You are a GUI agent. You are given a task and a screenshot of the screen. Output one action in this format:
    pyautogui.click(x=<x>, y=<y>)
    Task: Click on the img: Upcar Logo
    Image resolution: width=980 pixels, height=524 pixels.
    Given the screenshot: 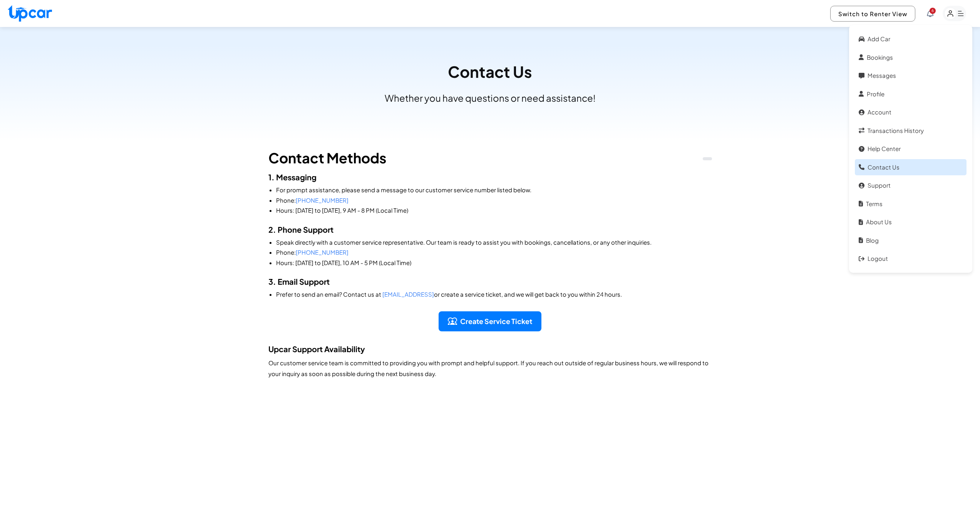 What is the action you would take?
    pyautogui.click(x=30, y=13)
    